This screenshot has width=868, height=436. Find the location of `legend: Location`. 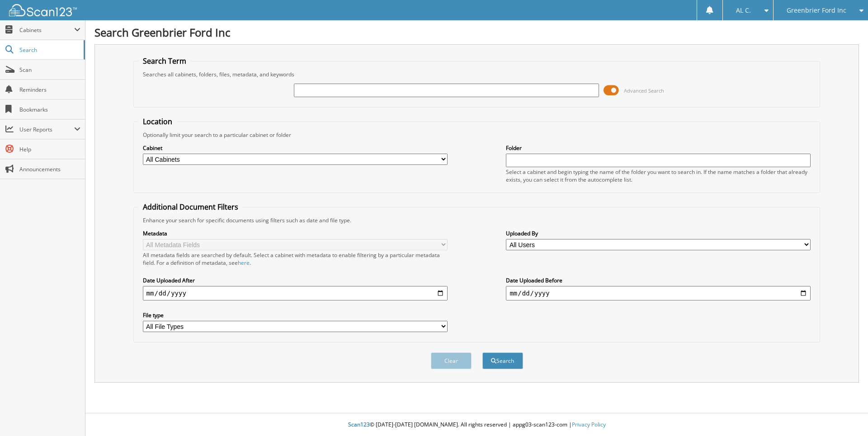

legend: Location is located at coordinates (157, 121).